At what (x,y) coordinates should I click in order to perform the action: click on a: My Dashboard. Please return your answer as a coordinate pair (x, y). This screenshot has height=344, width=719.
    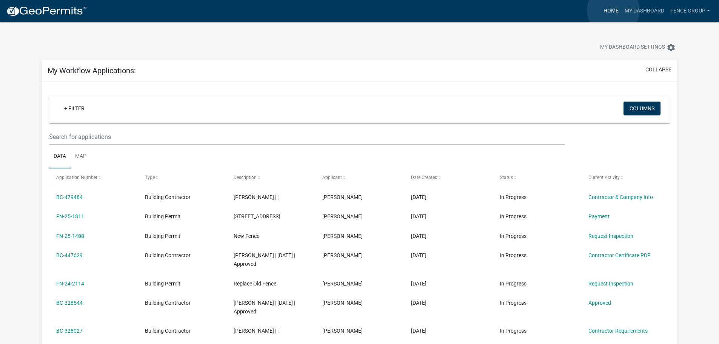
    Looking at the image, I should click on (644, 11).